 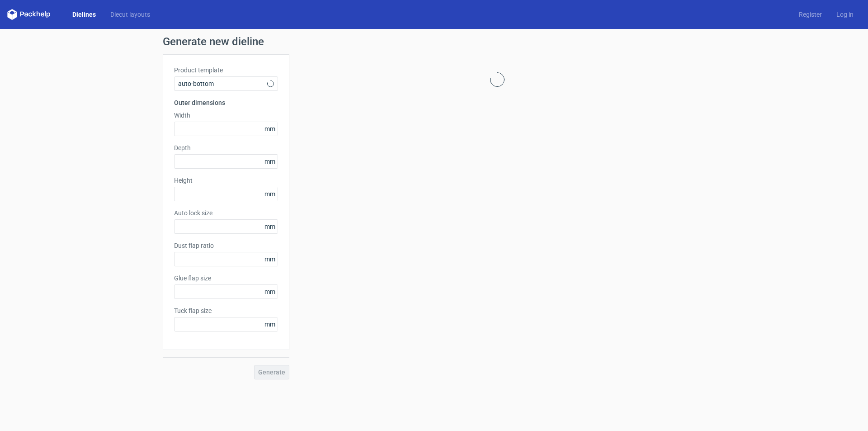 What do you see at coordinates (223, 84) in the screenshot?
I see `span: auto-bottom` at bounding box center [223, 84].